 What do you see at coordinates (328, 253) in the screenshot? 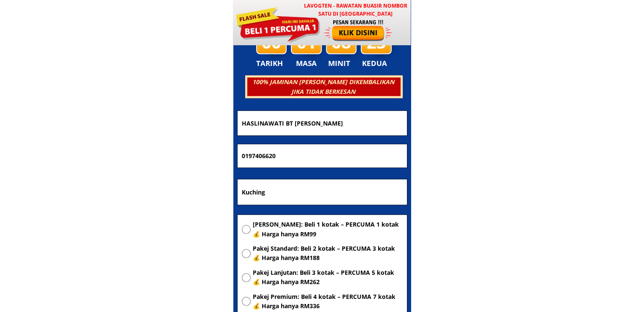
I see `span: Pakej Standard: Beli 2 kotak – PERCUMA 3 kotak 💰 Harga hanya RM188` at bounding box center [328, 253].